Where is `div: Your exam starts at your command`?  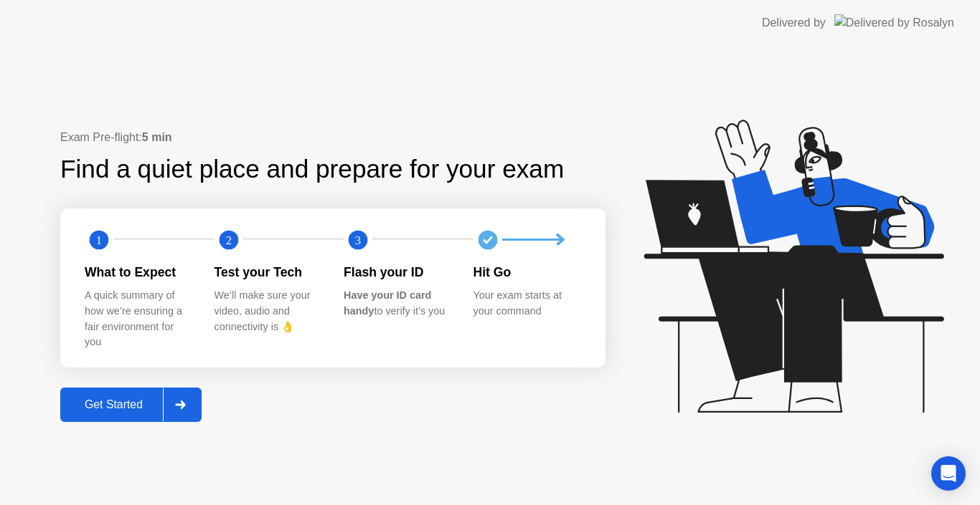
div: Your exam starts at your command is located at coordinates (527, 304).